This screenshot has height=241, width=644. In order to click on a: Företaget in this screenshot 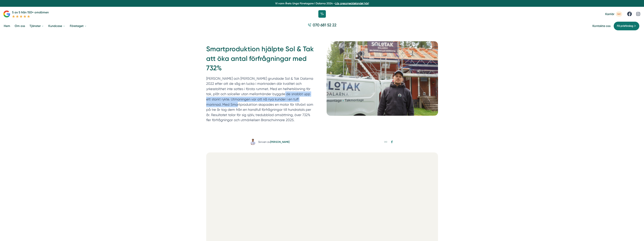, I will do `click(78, 26)`.